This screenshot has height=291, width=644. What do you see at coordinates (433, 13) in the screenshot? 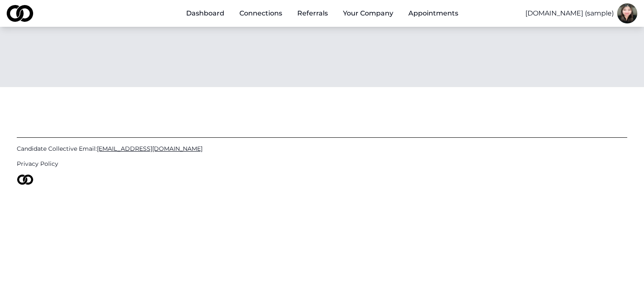
I see `a: Appointments` at bounding box center [433, 13].